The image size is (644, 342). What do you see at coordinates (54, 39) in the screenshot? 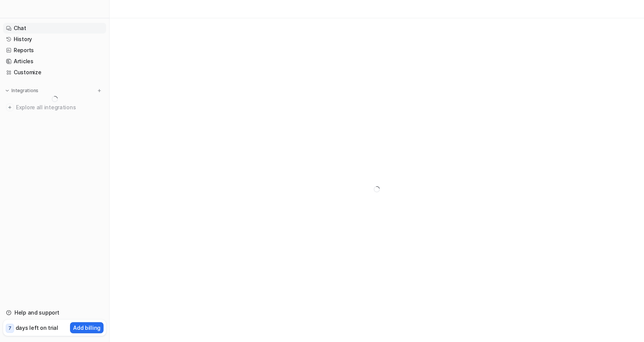
I see `a: History` at bounding box center [54, 39].